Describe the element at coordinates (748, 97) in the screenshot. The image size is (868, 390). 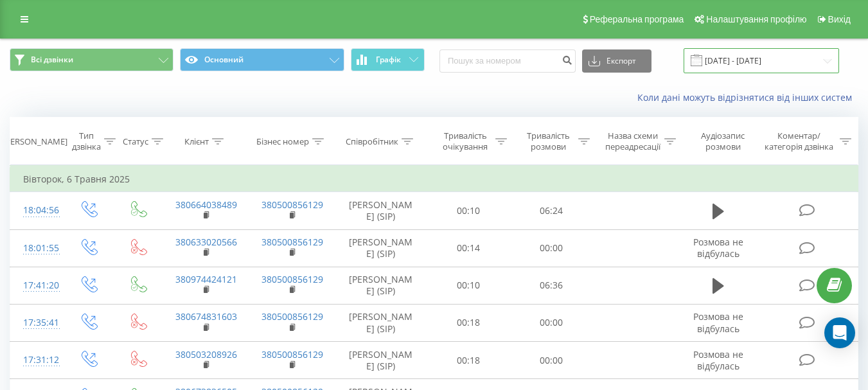
I see `a: Коли дані можуть відрізнятися вiд інших систем` at that location.